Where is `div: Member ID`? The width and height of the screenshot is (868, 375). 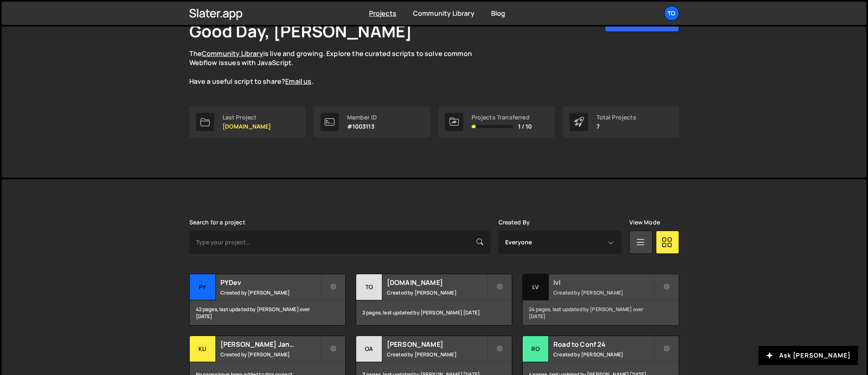 div: Member ID is located at coordinates (362, 117).